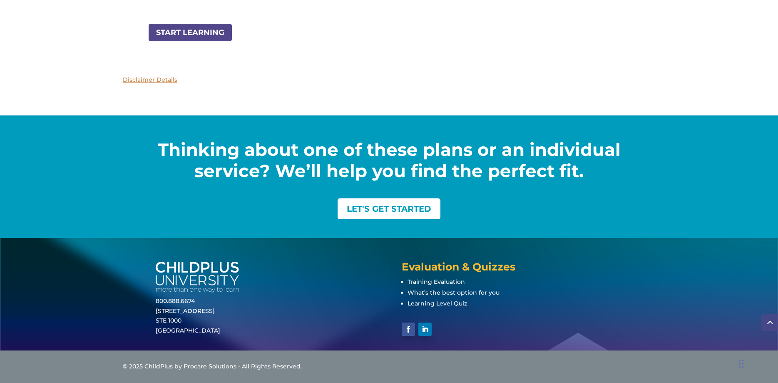 This screenshot has height=383, width=778. Describe the element at coordinates (197, 277) in the screenshot. I see `img: white-cpu-wordmark` at that location.